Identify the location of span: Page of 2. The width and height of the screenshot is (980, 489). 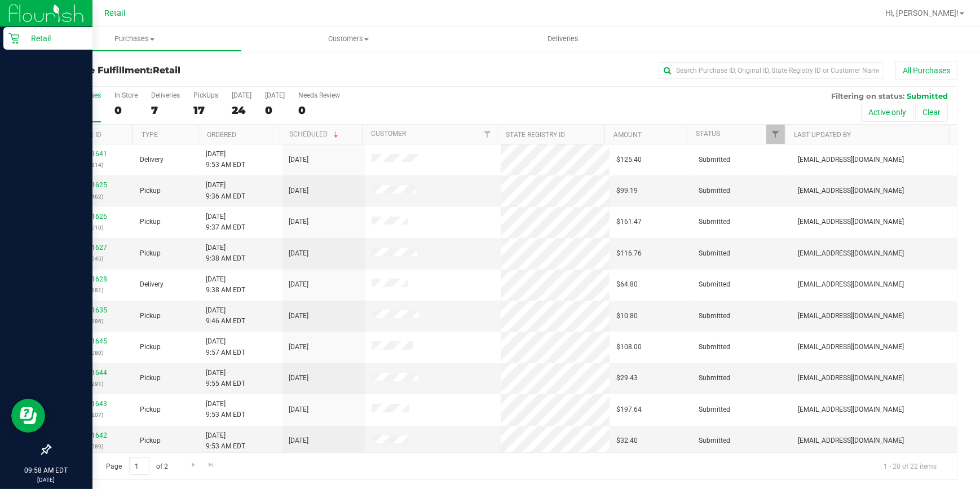
(137, 465).